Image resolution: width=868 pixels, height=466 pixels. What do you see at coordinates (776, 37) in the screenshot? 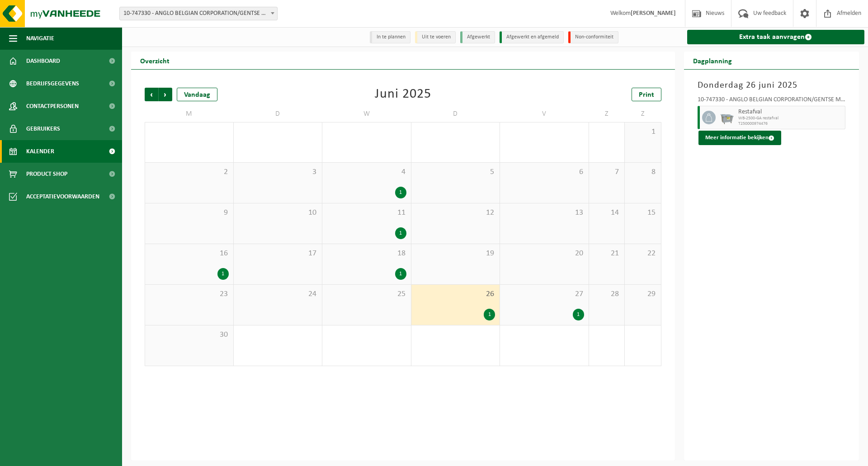
I see `a: Extra taak aanvragen` at bounding box center [776, 37].